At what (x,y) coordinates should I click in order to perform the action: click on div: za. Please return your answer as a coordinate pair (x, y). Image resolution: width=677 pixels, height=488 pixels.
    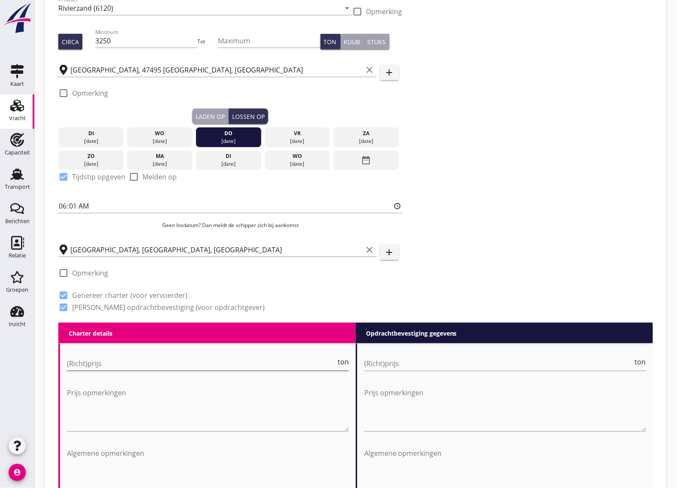
    Looking at the image, I should click on (366, 133).